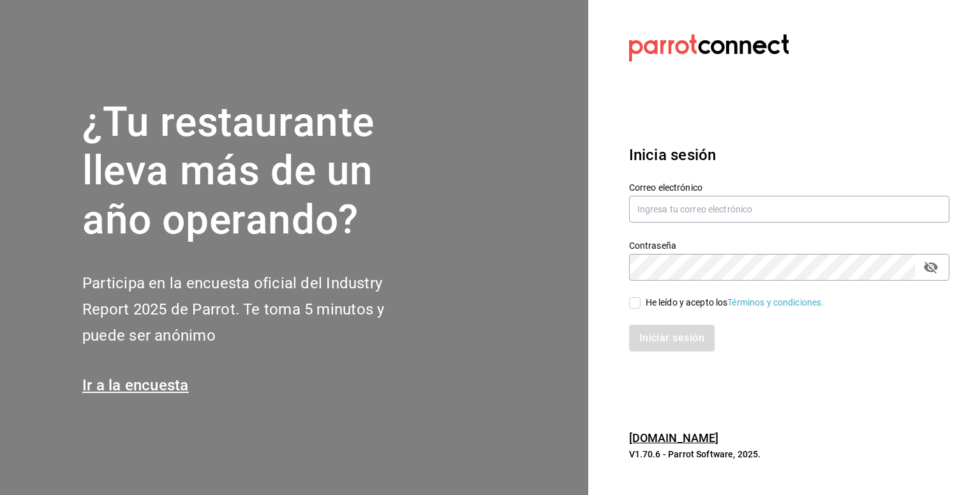 Image resolution: width=980 pixels, height=495 pixels. I want to click on button: passwordField, so click(931, 267).